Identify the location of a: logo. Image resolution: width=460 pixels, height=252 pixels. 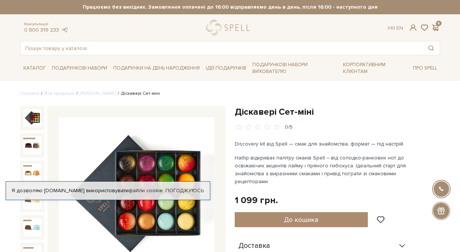
(229, 27).